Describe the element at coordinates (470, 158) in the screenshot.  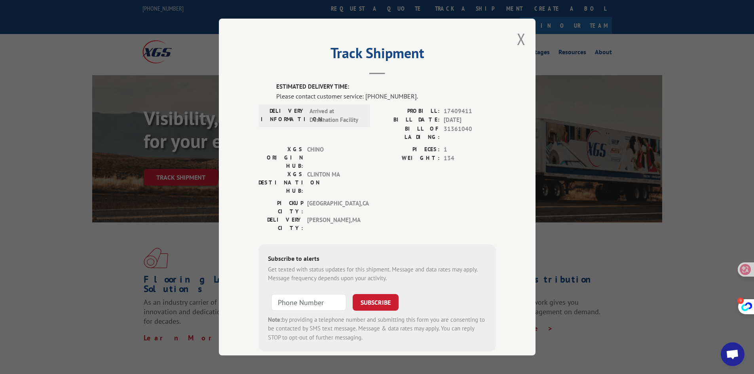
I see `span: 134` at that location.